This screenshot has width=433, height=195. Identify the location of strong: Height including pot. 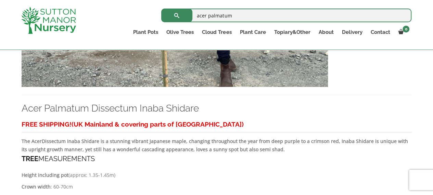
(45, 175).